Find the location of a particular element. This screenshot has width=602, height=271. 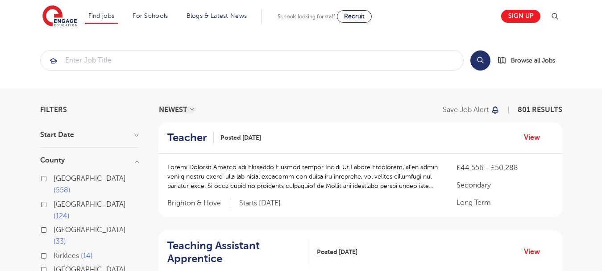

input: Kirklees 14 is located at coordinates (56, 254).